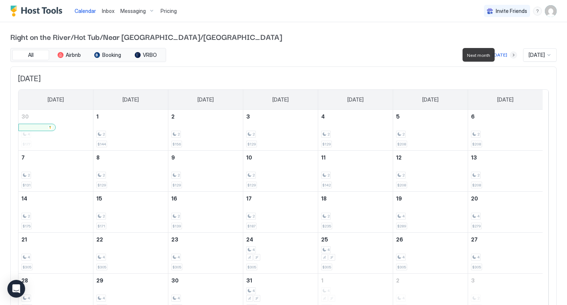 Image resolution: width=567 pixels, height=305 pixels. Describe the element at coordinates (16, 289) in the screenshot. I see `div: Open Intercom Messenger` at that location.